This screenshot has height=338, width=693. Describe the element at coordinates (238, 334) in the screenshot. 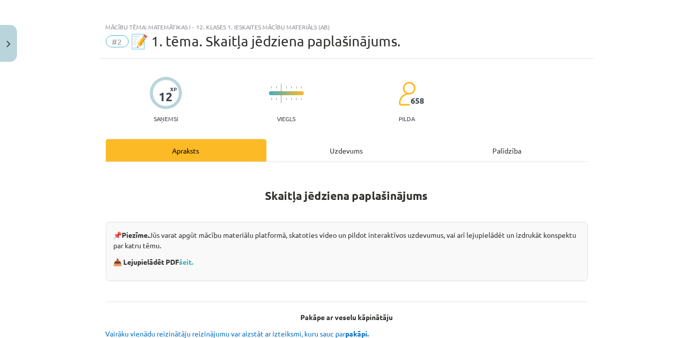

I see `span: Vairāku vienādu reizinātāju reizinājumu var aizstāt ar izteiksmi, kuru sauc par` at that location.